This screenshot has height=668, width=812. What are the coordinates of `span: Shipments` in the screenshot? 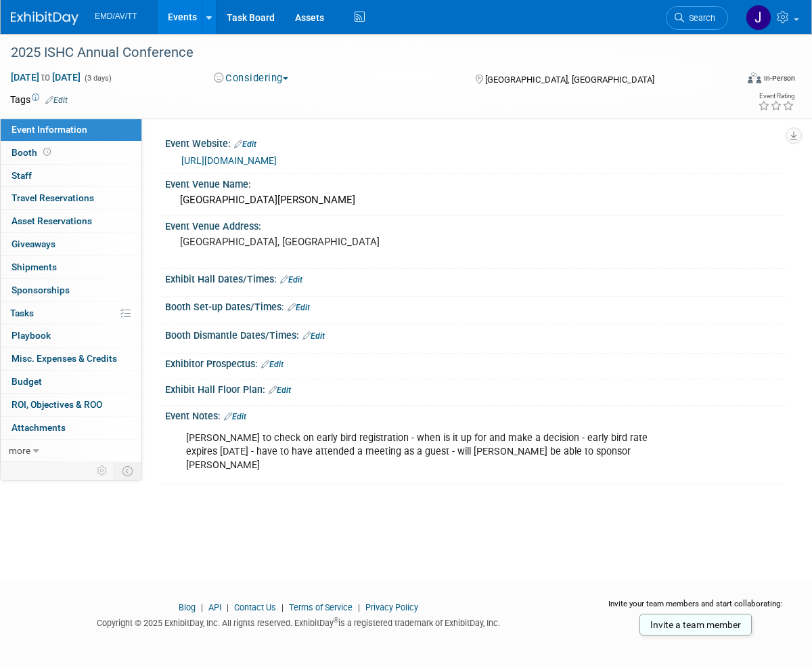 It's located at (34, 267).